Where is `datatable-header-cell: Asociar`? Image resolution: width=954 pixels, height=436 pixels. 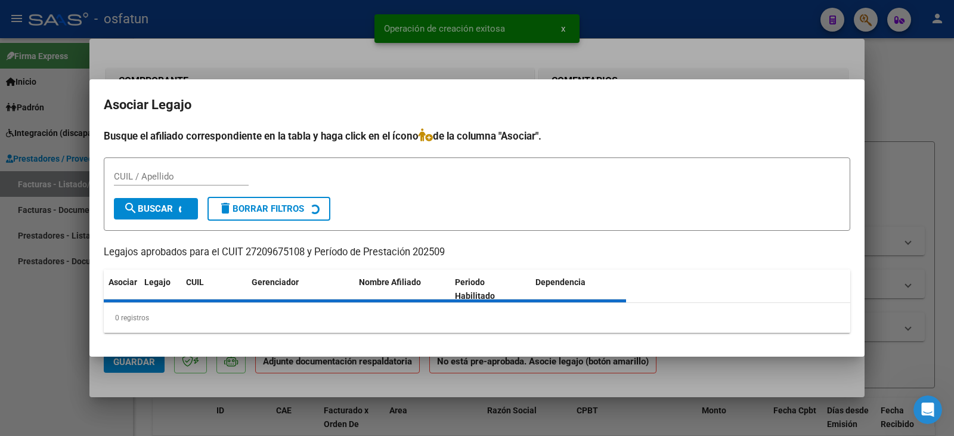 datatable-header-cell: Asociar is located at coordinates (122, 289).